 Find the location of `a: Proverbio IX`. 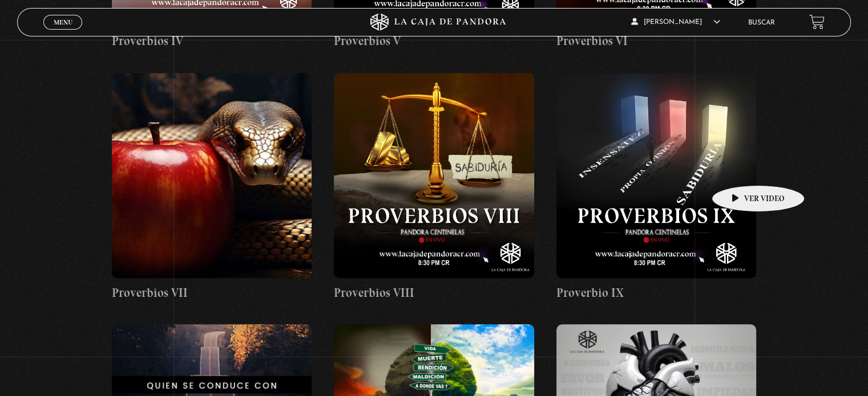

a: Proverbio IX is located at coordinates (656, 188).